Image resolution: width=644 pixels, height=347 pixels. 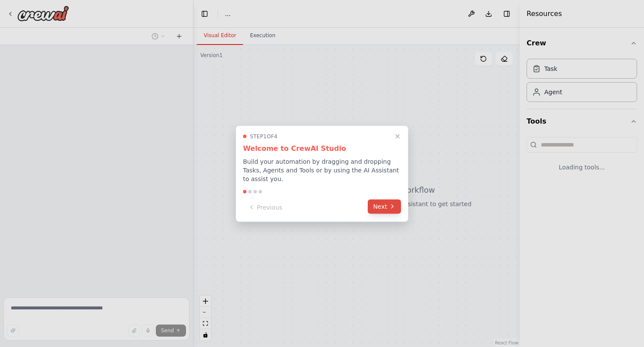 I want to click on button: Previous, so click(x=265, y=207).